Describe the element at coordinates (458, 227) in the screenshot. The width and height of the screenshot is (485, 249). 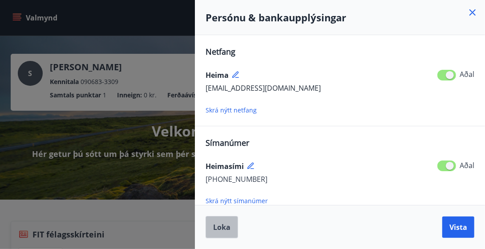
I see `span: Vista` at that location.